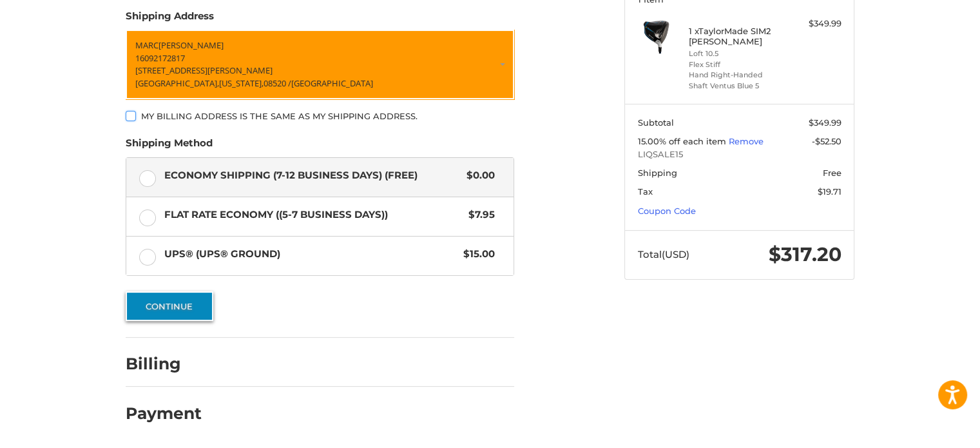  I want to click on span: Tax, so click(644, 192).